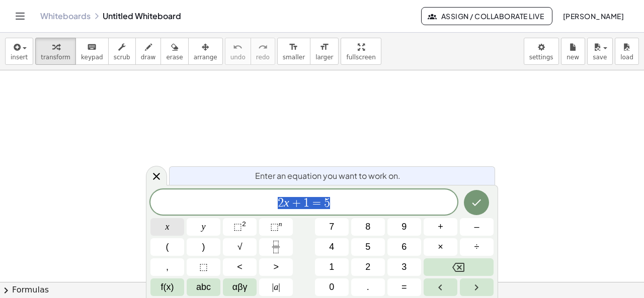 The height and width of the screenshot is (298, 644). I want to click on button: scrub, so click(121, 51).